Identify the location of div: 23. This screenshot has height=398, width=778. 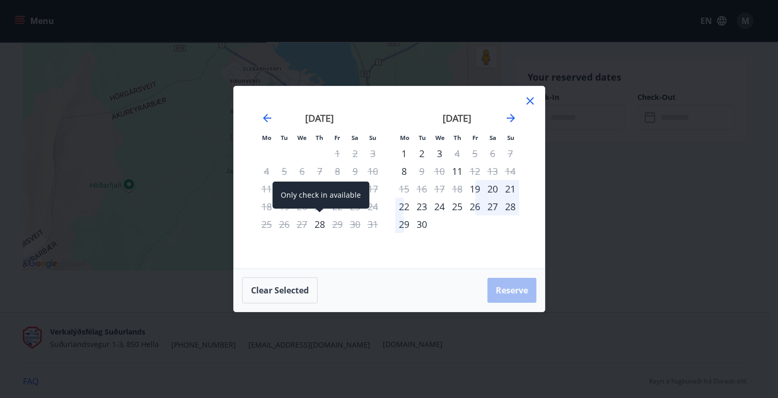
(422, 207).